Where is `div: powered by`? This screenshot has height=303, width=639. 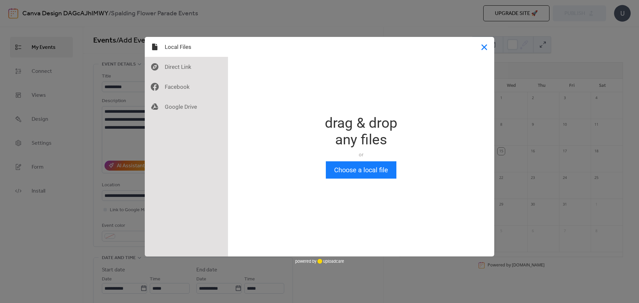 div: powered by is located at coordinates (319, 261).